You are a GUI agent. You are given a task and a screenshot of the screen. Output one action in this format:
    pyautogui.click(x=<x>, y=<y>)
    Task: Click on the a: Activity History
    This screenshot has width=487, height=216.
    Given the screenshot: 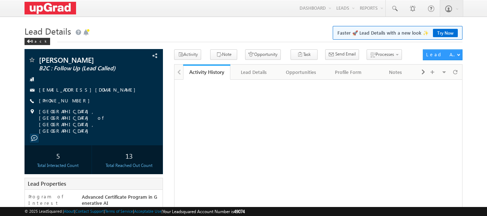 What is the action you would take?
    pyautogui.click(x=207, y=72)
    